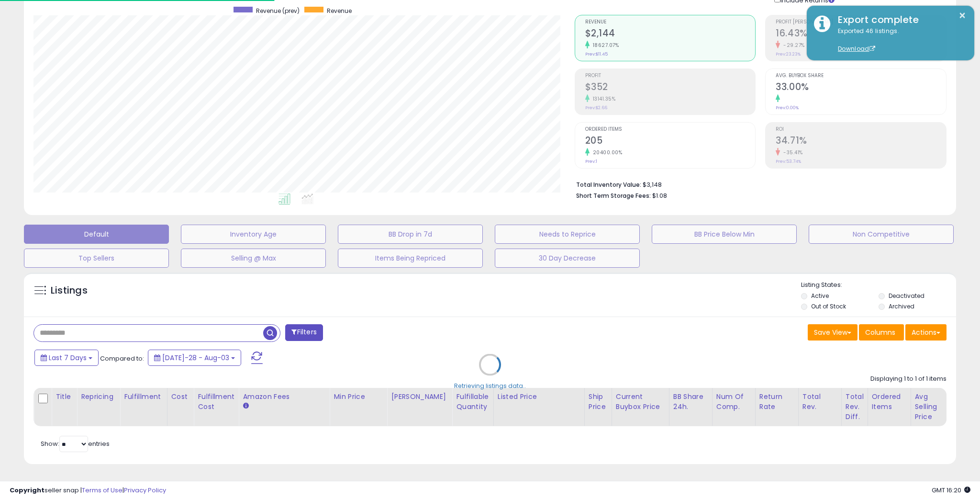  Describe the element at coordinates (861, 75) in the screenshot. I see `span: Avg. Buybox Share` at that location.